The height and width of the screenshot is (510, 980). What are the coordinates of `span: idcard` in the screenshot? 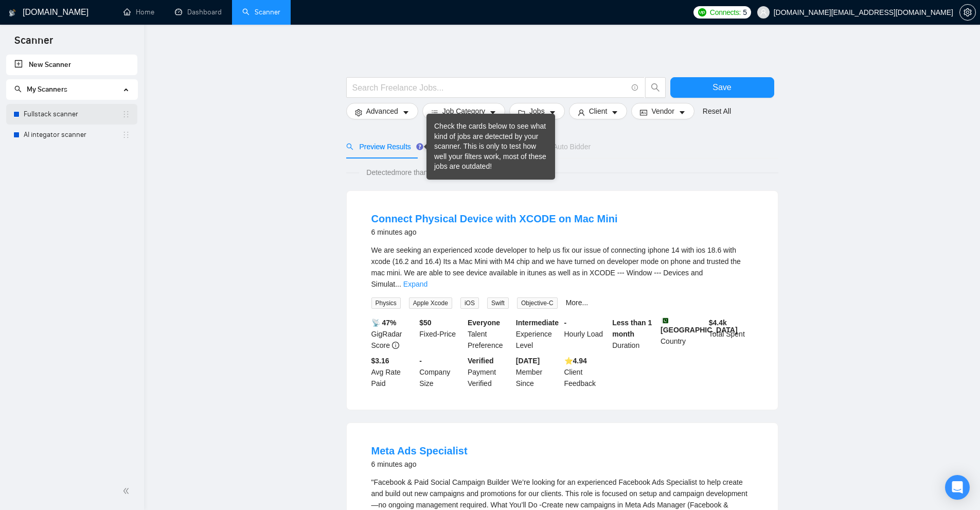 It's located at (643, 112).